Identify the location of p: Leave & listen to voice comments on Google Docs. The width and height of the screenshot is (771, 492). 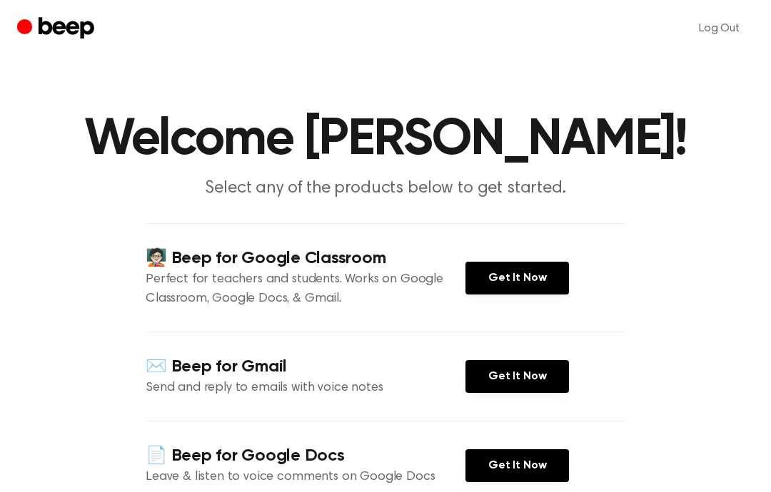
(305, 477).